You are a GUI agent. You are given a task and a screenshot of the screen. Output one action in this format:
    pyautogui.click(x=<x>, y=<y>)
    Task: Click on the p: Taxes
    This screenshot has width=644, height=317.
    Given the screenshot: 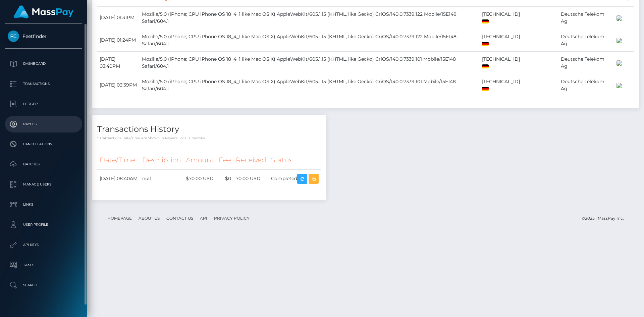 What is the action you would take?
    pyautogui.click(x=44, y=265)
    